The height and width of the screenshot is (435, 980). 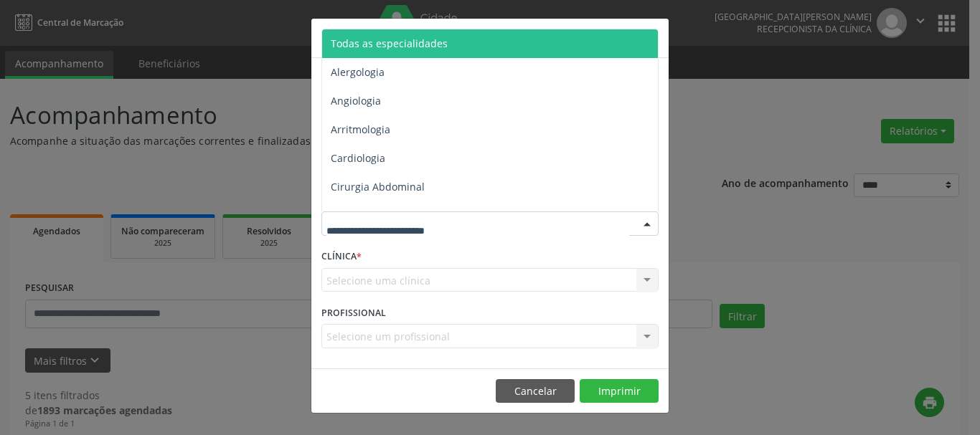 I want to click on span: Cirurgia Abdominal, so click(x=377, y=187).